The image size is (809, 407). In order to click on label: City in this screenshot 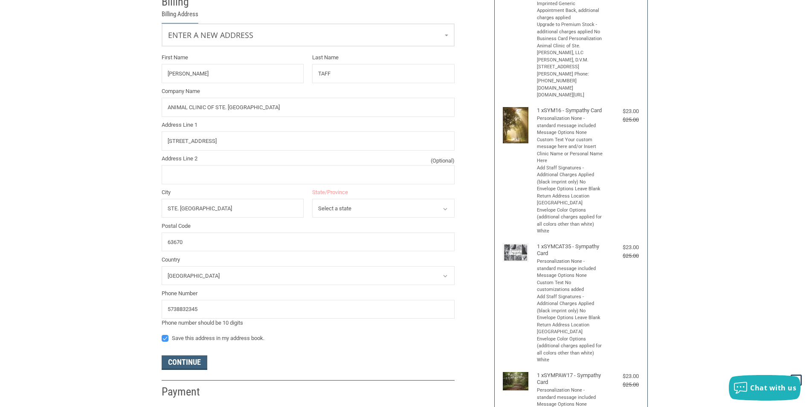, I will do `click(233, 192)`.